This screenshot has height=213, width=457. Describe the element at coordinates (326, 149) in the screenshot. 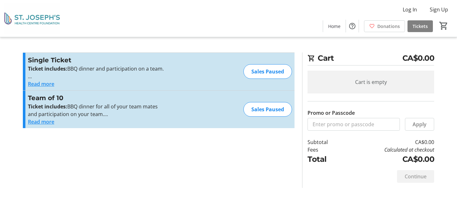

I see `td: Fees` at that location.